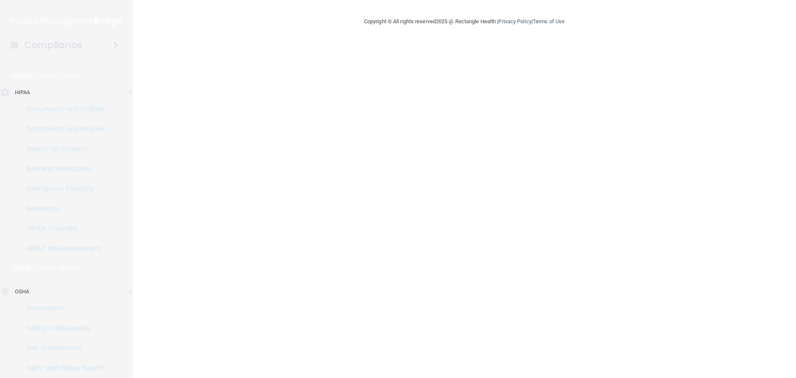 Image resolution: width=796 pixels, height=378 pixels. I want to click on p: Self-Assessment, so click(62, 348).